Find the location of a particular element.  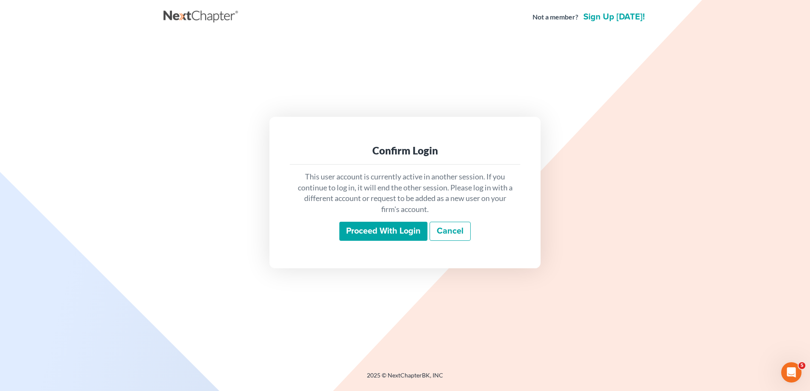

a: Cancel is located at coordinates (450, 232).